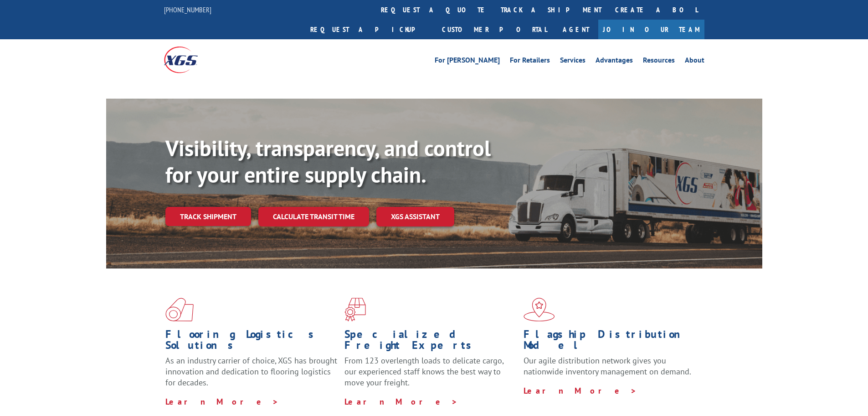  Describe the element at coordinates (694, 61) in the screenshot. I see `a: About` at that location.